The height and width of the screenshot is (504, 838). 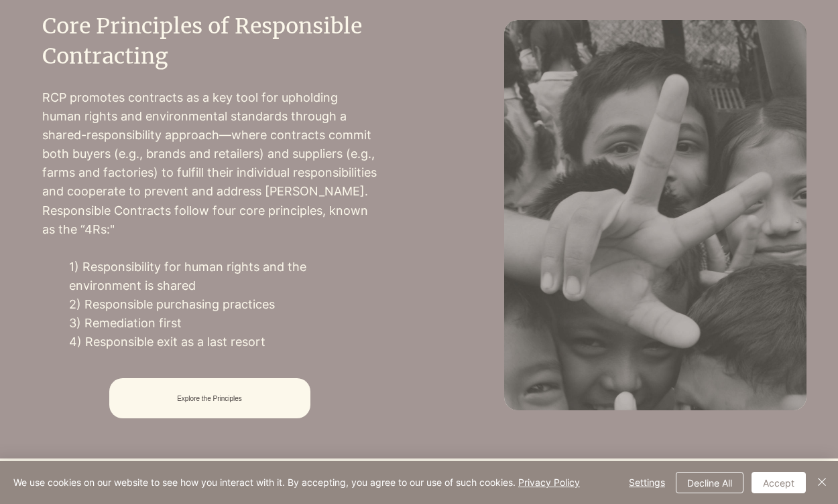 I want to click on span: Explore the Principles, so click(x=209, y=398).